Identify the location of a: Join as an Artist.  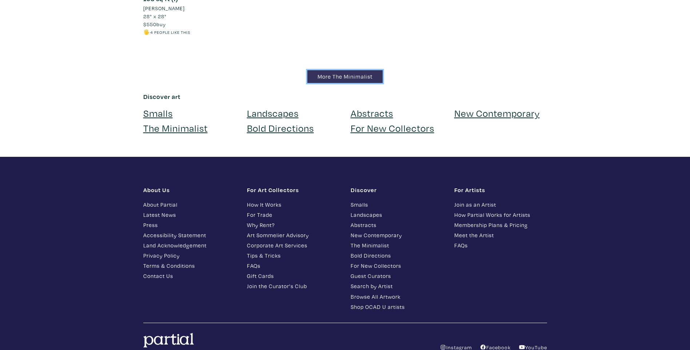
(501, 205).